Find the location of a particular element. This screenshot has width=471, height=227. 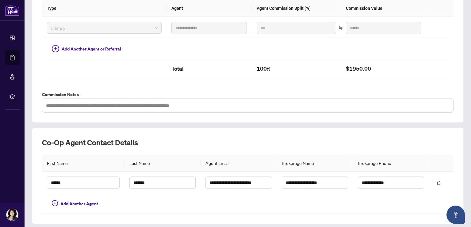

th: Brokerage Name is located at coordinates (315, 163).